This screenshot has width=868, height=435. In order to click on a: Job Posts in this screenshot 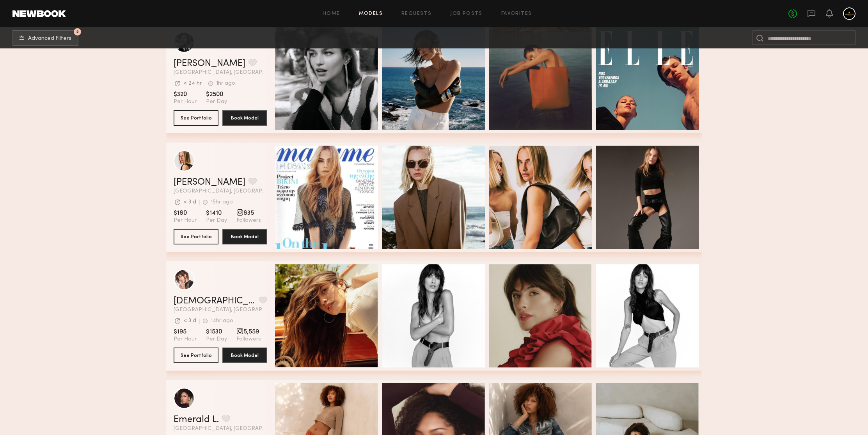, I will do `click(467, 14)`.